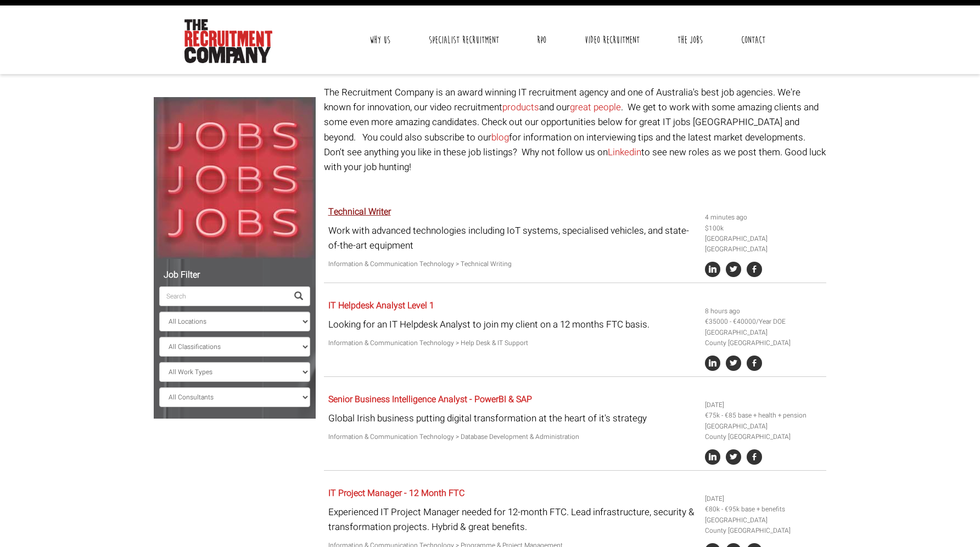 The image size is (980, 547). Describe the element at coordinates (229, 41) in the screenshot. I see `img: The Recruitment Company` at that location.